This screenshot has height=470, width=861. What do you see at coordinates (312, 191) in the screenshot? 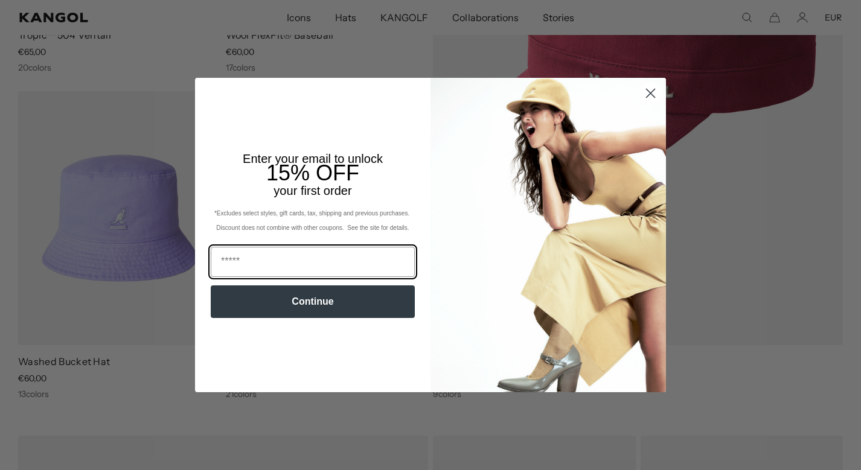
I see `span: your first order` at bounding box center [312, 191].